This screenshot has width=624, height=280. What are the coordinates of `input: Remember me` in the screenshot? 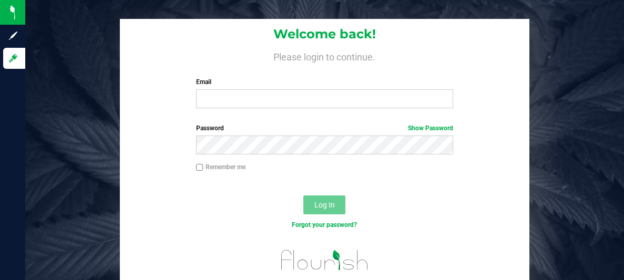 It's located at (200, 168).